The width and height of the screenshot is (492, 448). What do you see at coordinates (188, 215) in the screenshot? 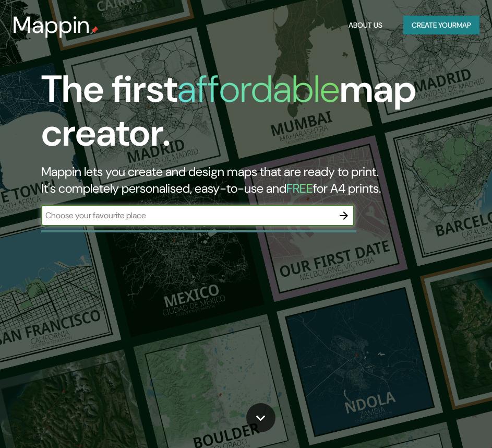
I see `input: Choose your favourite place` at bounding box center [188, 215].